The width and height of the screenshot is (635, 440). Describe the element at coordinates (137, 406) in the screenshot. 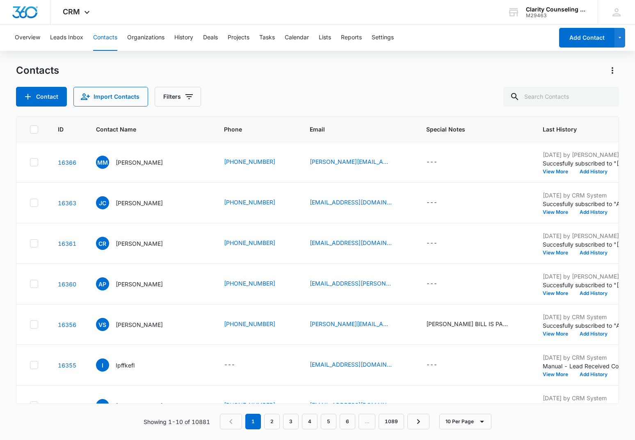

I see `div: Contact Name - Tawny Tseng - Select to Edit Field` at that location.